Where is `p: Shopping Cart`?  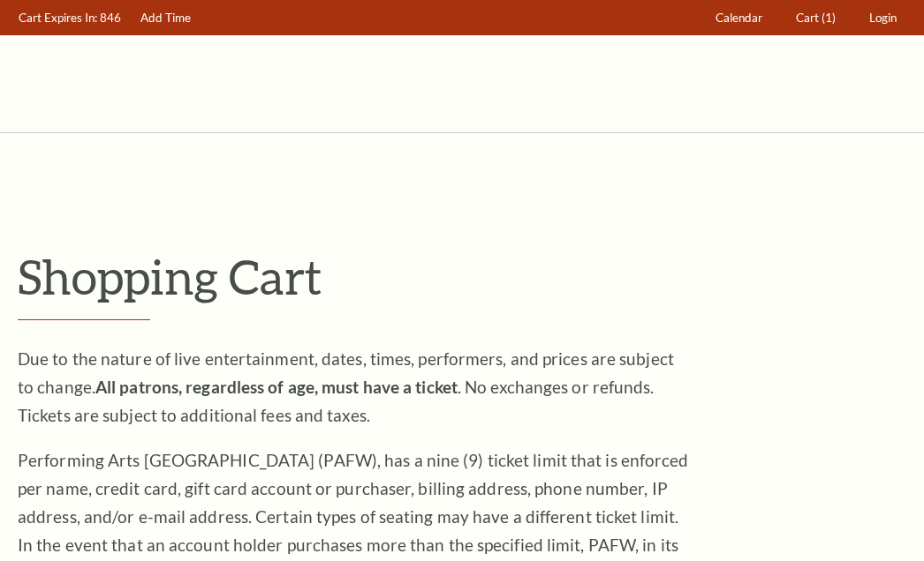 p: Shopping Cart is located at coordinates (462, 276).